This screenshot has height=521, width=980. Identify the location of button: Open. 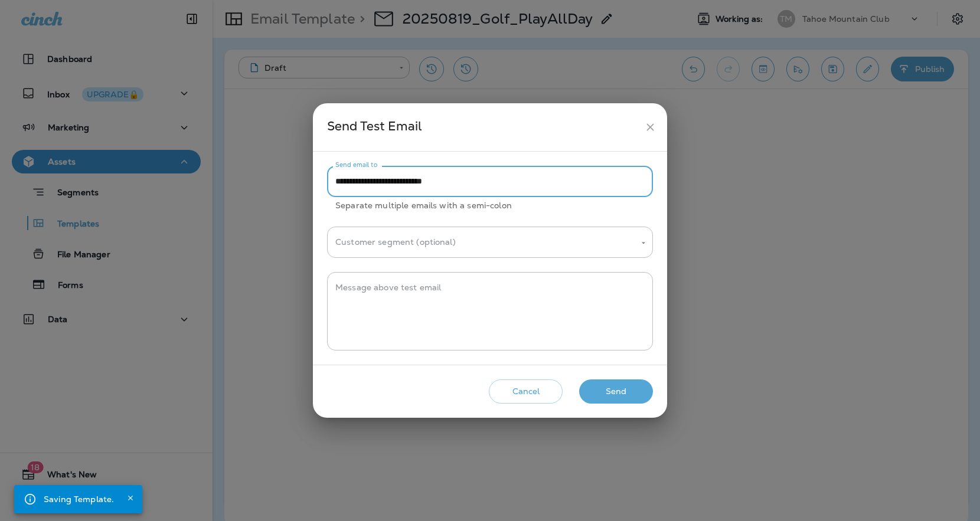
(643, 243).